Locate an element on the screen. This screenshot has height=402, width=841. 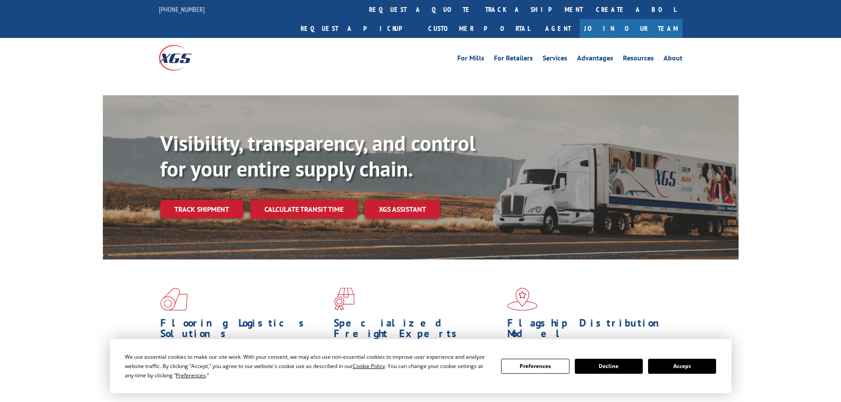
b: Visibility, transparency, and control for your entire supply chain. is located at coordinates (318, 156).